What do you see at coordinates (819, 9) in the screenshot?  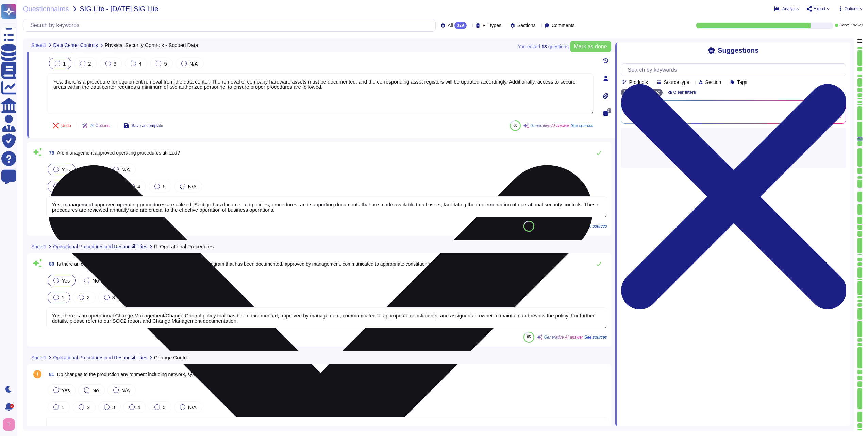 I see `span: Export` at bounding box center [819, 9].